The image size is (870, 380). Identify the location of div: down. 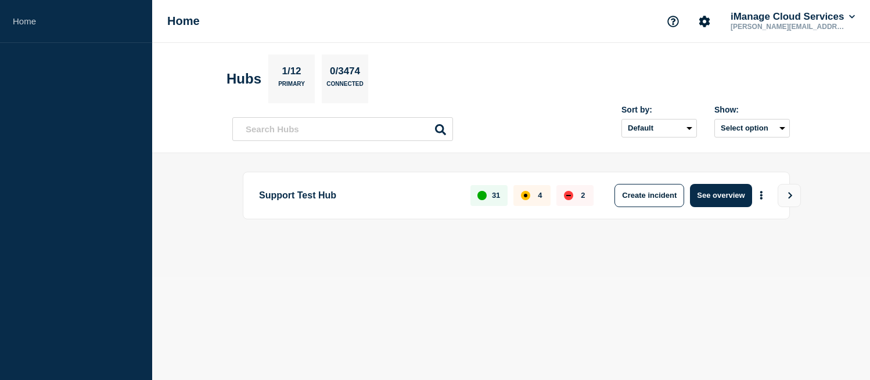
(568, 196).